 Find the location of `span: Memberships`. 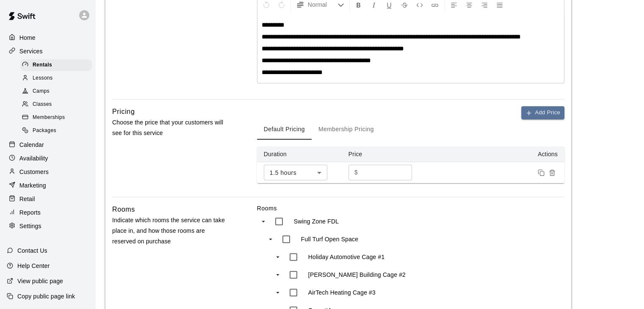

span: Memberships is located at coordinates (49, 118).